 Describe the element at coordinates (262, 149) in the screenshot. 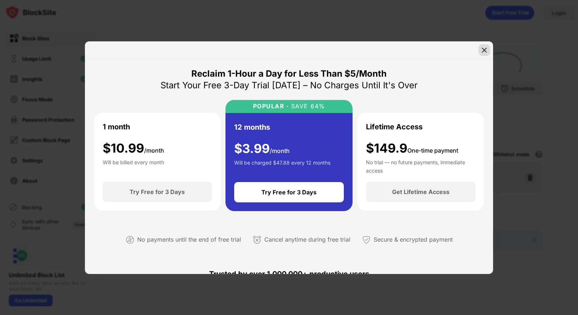

I see `div: $ 3.99` at that location.